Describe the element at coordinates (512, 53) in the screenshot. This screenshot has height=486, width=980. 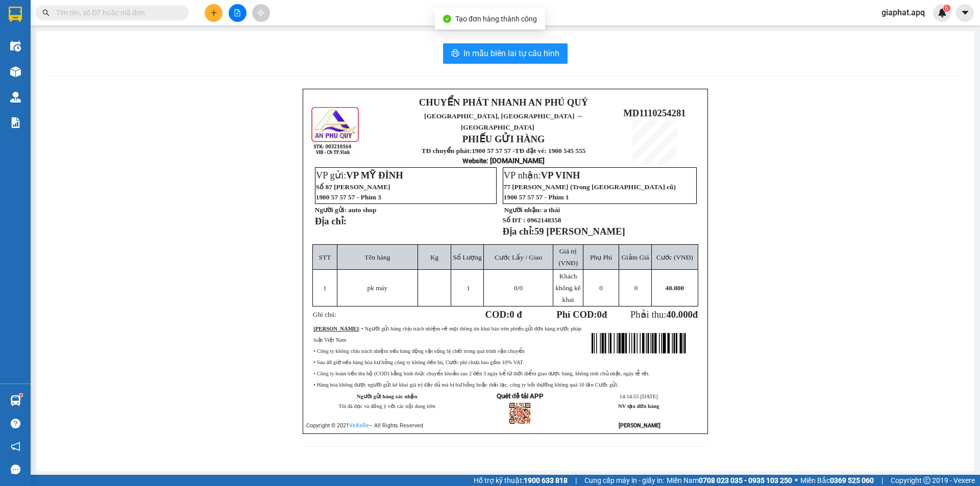
I see `span: In mẫu biên lai tự cấu hình` at that location.